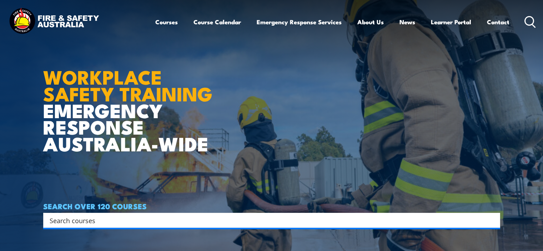 The image size is (543, 251). Describe the element at coordinates (371, 22) in the screenshot. I see `a: About Us` at that location.